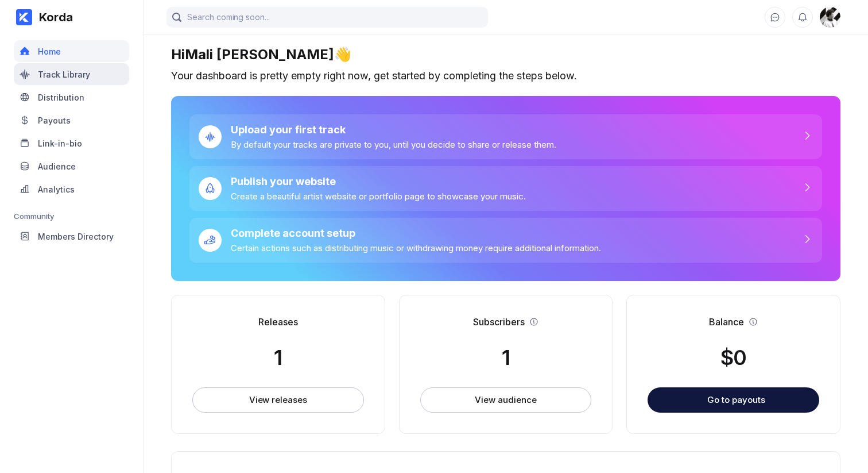 This screenshot has width=868, height=473. Describe the element at coordinates (56, 189) in the screenshot. I see `div: Analytics` at that location.